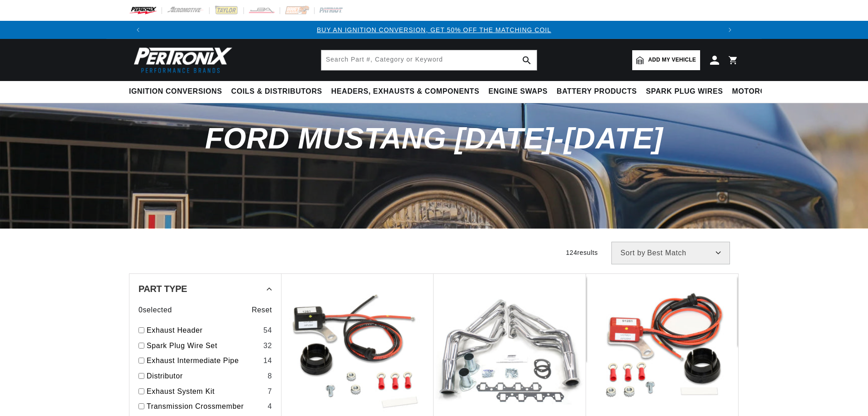 The width and height of the screenshot is (868, 416). Describe the element at coordinates (730, 30) in the screenshot. I see `button: Translation missing: en.sections.announcements.next_announcement` at that location.